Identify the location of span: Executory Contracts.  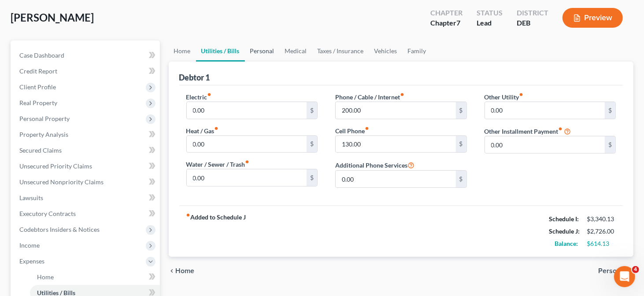
(48, 214).